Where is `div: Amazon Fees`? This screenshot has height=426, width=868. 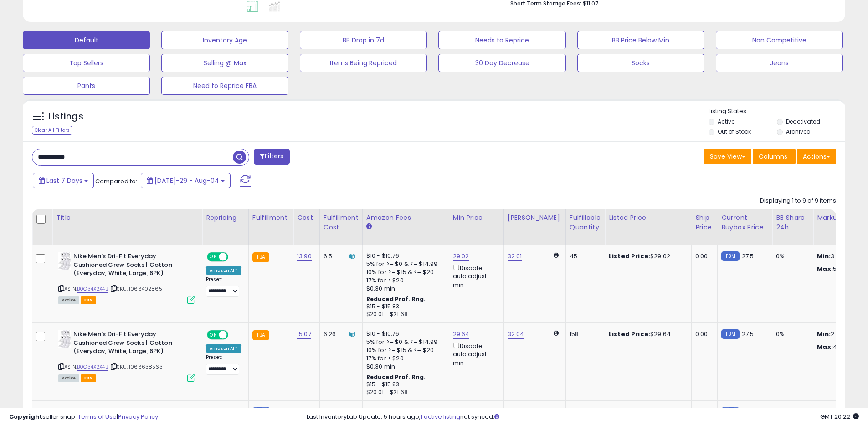 div: Amazon Fees is located at coordinates (406, 218).